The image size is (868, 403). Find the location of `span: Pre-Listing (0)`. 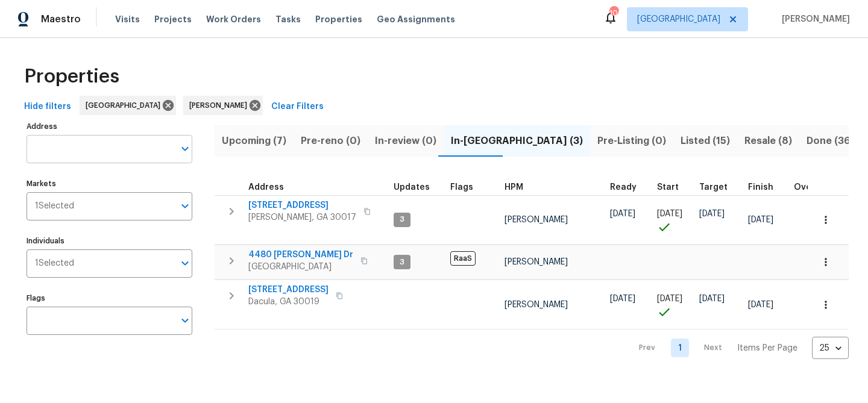

span: Pre-Listing (0) is located at coordinates (632, 141).